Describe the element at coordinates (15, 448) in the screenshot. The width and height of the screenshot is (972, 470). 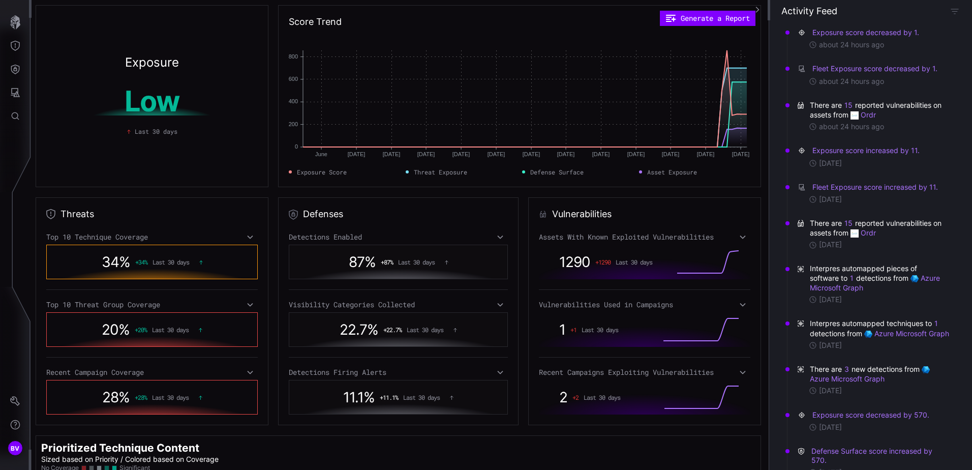
I see `button: BV` at that location.